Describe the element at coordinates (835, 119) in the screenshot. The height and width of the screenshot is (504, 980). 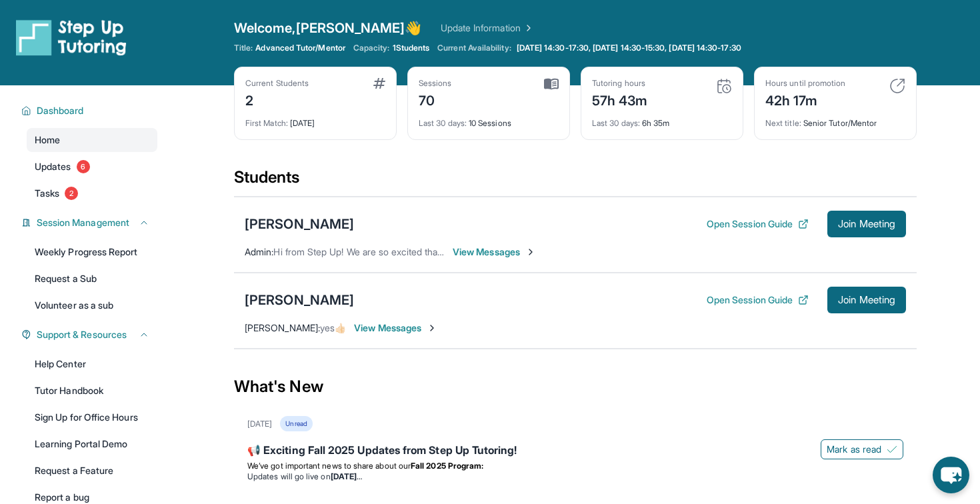
I see `div: Senior Tutor/Mentor` at that location.